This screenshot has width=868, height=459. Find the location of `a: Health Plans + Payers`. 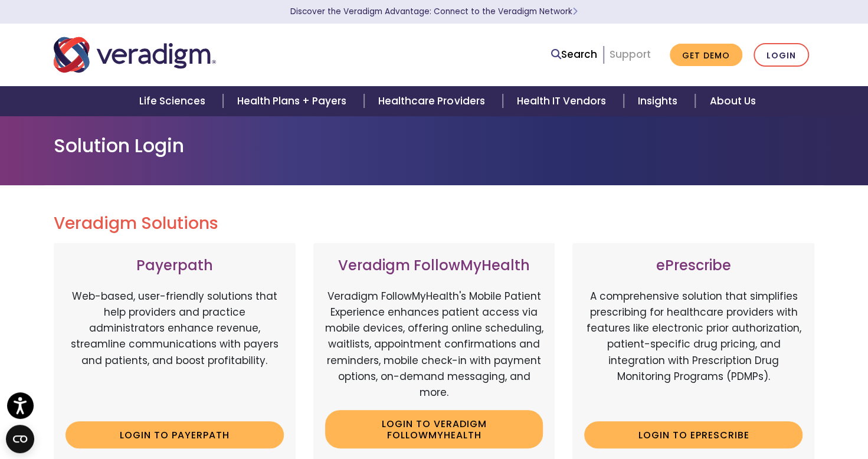

a: Health Plans + Payers is located at coordinates (293, 101).